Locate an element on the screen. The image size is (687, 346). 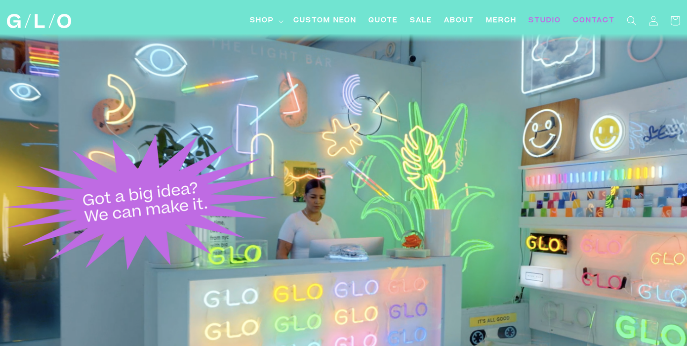
div: Chat Widget is located at coordinates (663, 322).